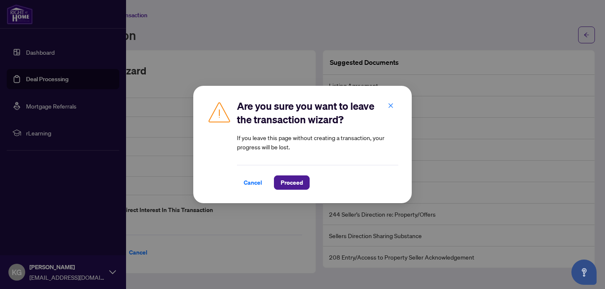 The height and width of the screenshot is (289, 605). What do you see at coordinates (253, 182) in the screenshot?
I see `span: Cancel` at bounding box center [253, 182].